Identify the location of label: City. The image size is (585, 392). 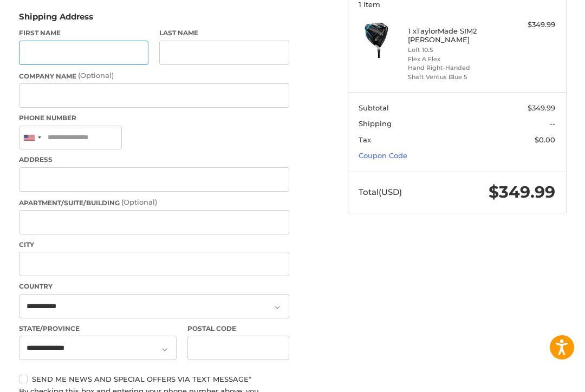
(154, 245).